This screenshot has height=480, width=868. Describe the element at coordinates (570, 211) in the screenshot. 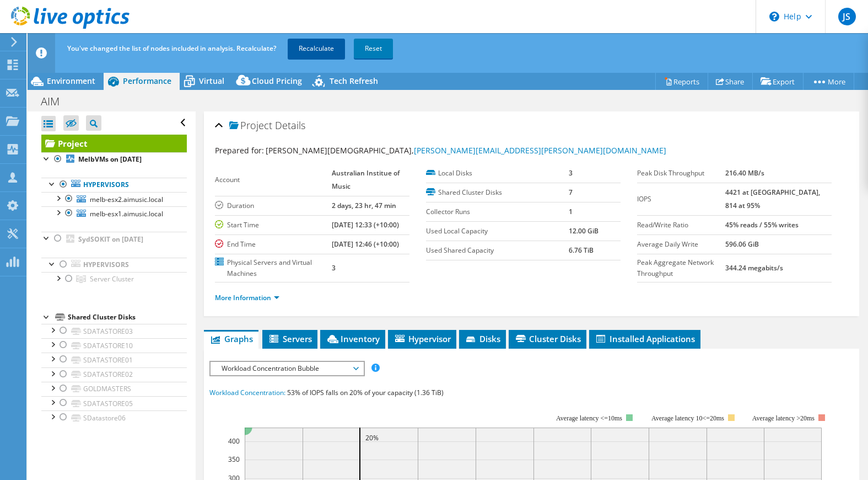

I see `b: 1` at that location.